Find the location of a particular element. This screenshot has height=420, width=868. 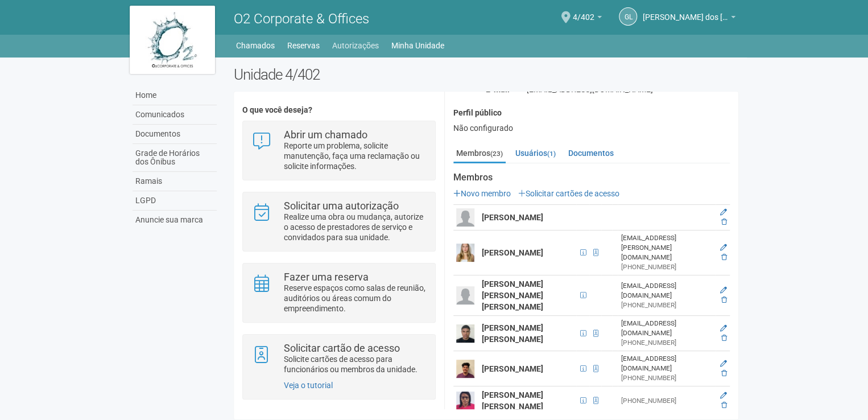

p: Solicite cartões de acesso para funcionários ou membros da unidade. is located at coordinates (355, 364).